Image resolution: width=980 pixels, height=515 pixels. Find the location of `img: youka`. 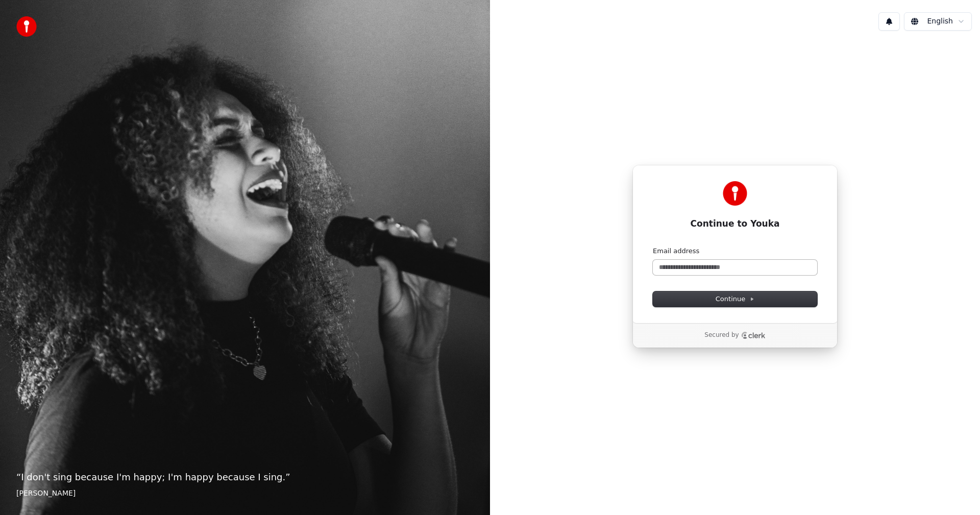

img: youka is located at coordinates (26, 26).